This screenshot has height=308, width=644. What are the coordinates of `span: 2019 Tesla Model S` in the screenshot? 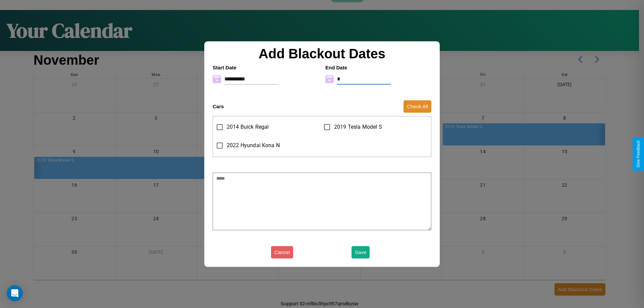 It's located at (358, 127).